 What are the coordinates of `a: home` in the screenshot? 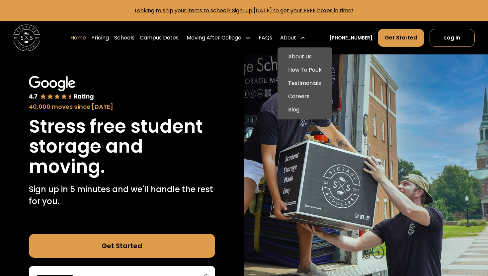 It's located at (27, 38).